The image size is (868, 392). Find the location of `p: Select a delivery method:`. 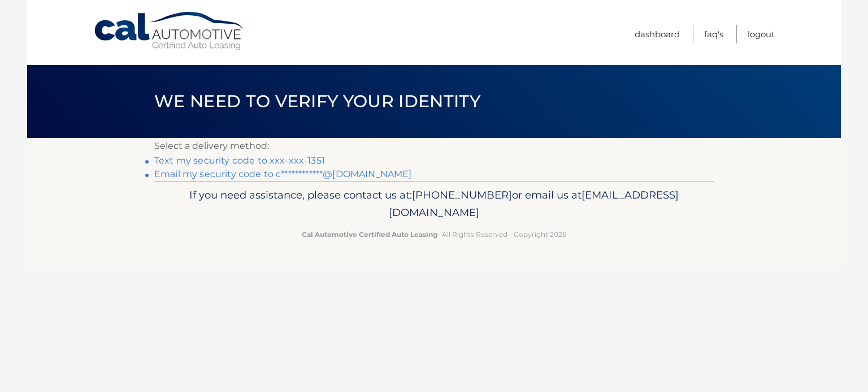

p: Select a delivery method: is located at coordinates (434, 146).